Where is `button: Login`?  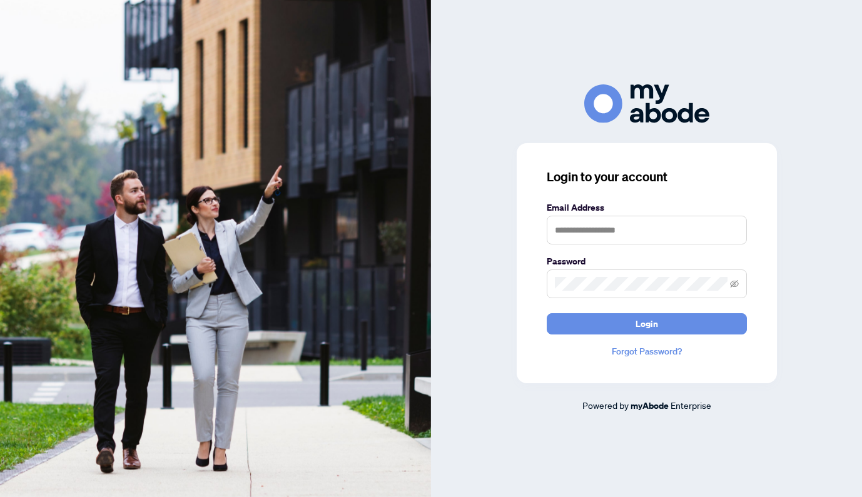 button: Login is located at coordinates (647, 324).